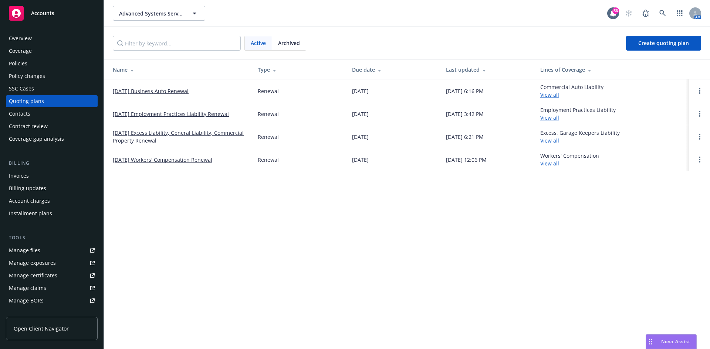  I want to click on div: Type, so click(299, 69).